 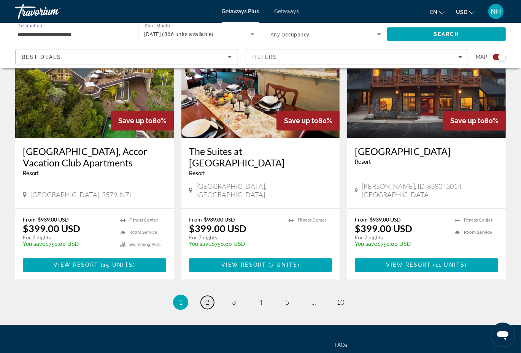 What do you see at coordinates (426, 265) in the screenshot?
I see `button: View Resort(11 units)` at bounding box center [426, 265].